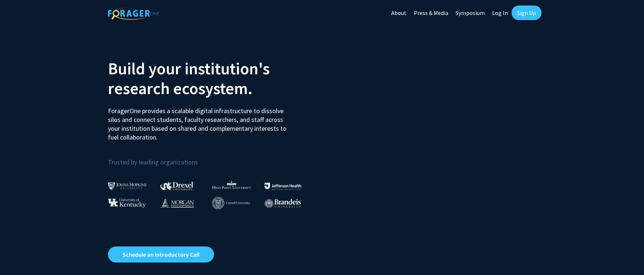 This screenshot has height=275, width=644. I want to click on a: Opens in a new tab, so click(161, 255).